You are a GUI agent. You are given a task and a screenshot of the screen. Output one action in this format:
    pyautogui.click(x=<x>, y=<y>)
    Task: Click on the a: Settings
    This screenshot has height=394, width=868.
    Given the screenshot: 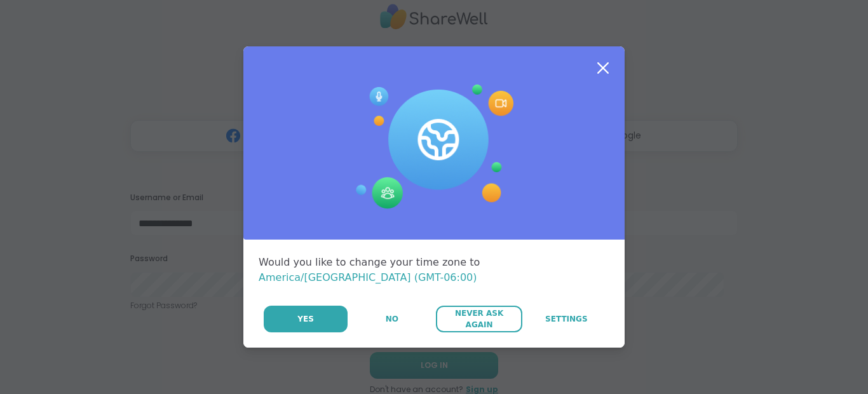 What is the action you would take?
    pyautogui.click(x=566, y=319)
    